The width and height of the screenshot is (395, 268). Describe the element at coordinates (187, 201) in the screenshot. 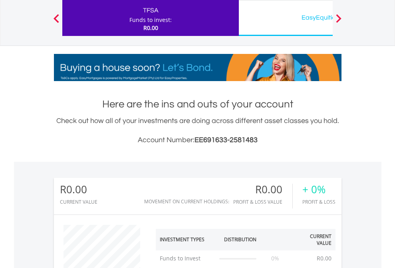

I see `div: Movement on Current Holdings:` at that location.